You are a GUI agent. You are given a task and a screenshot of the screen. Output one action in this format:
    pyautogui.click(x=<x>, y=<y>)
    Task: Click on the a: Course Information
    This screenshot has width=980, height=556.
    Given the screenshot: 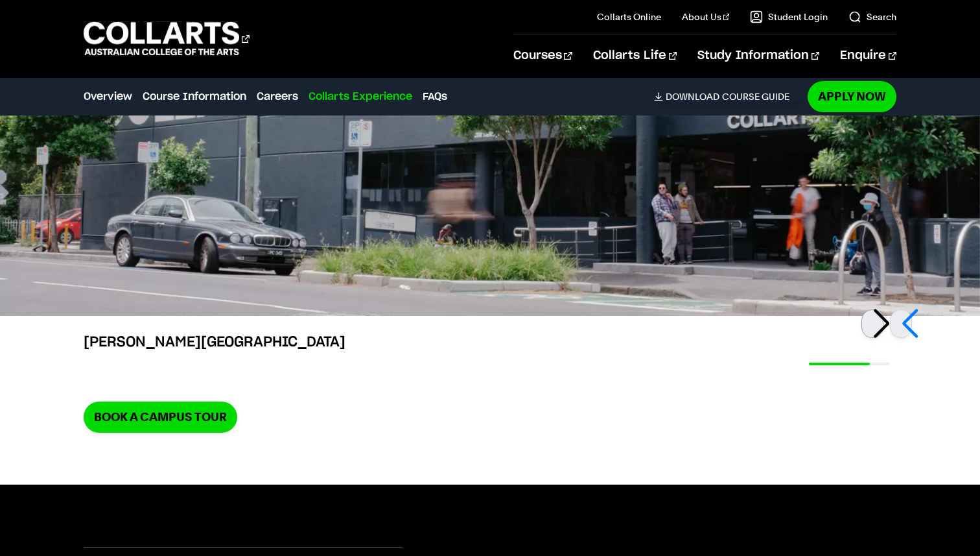 What is the action you would take?
    pyautogui.click(x=194, y=96)
    